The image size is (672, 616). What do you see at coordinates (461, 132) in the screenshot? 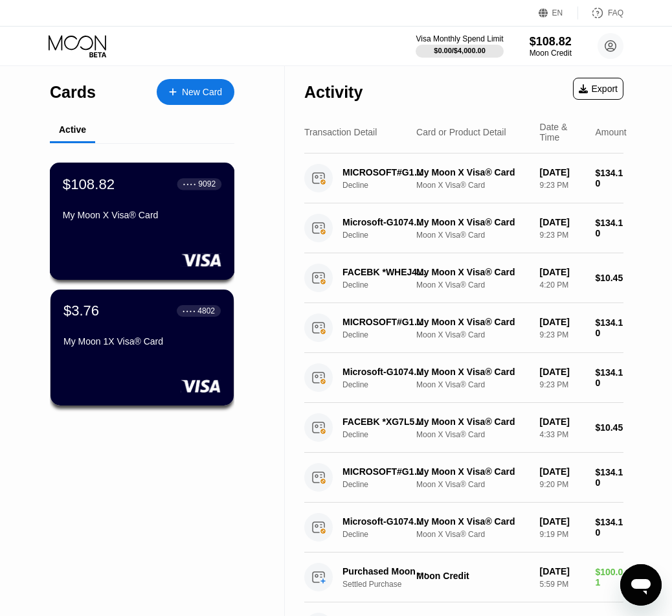
I see `div: Card or Product Detail` at bounding box center [461, 132].